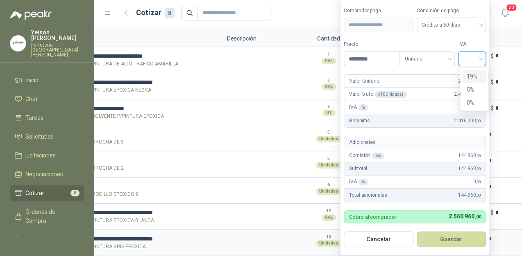 The image size is (522, 256). What do you see at coordinates (47, 193) in the screenshot?
I see `a: Cotizar8` at bounding box center [47, 193].